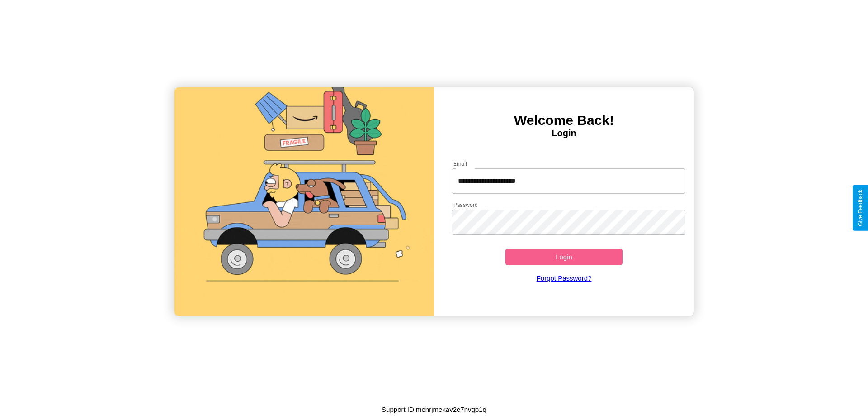  Describe the element at coordinates (465, 204) in the screenshot. I see `label: Password` at that location.